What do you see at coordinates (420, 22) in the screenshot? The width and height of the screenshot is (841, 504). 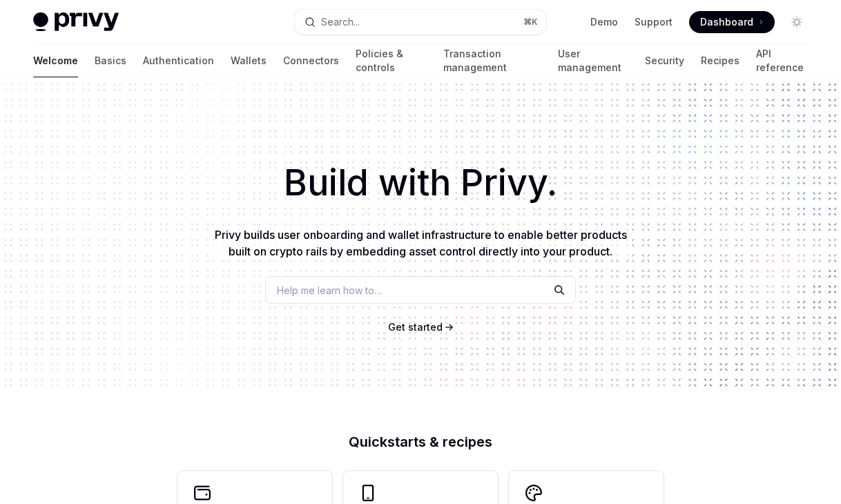 I see `button: Search...⌘K` at bounding box center [420, 22].